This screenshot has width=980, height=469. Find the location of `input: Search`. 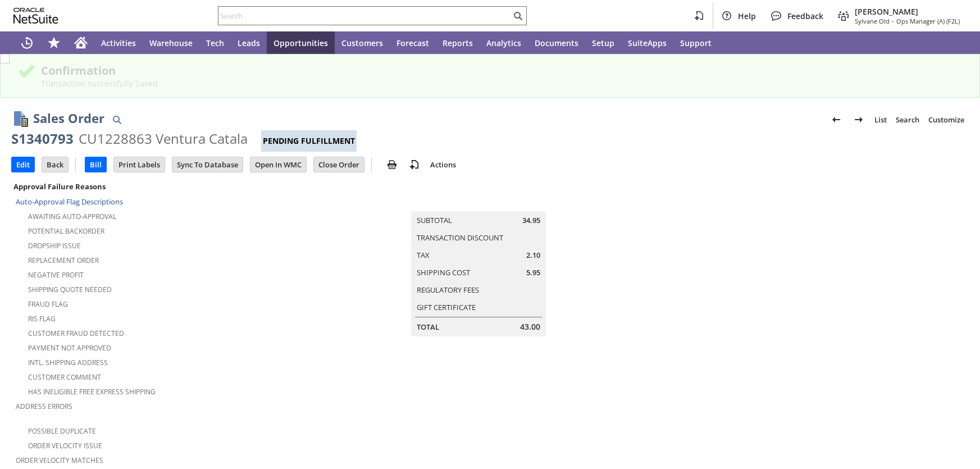

input: Search is located at coordinates (364, 16).